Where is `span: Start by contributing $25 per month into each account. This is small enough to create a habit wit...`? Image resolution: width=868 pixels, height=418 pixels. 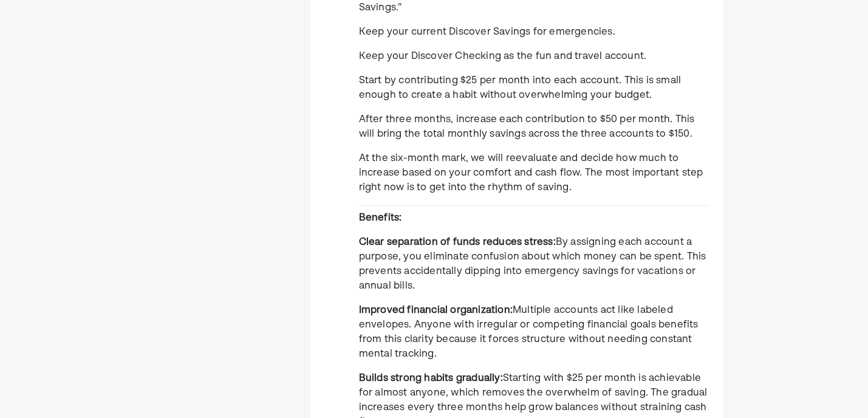 span: Start by contributing $25 per month into each account. This is small enough to create a habit wit... is located at coordinates (520, 88).